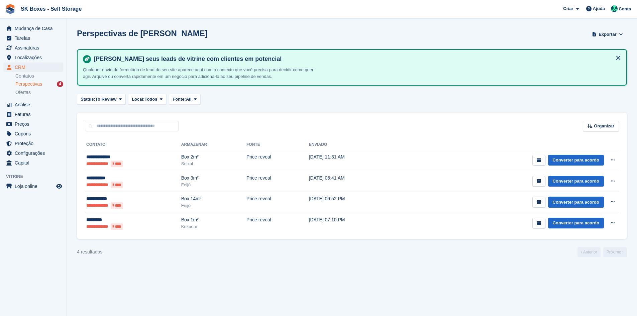 The image size is (637, 316). What do you see at coordinates (60, 84) in the screenshot?
I see `div: 4` at bounding box center [60, 84].